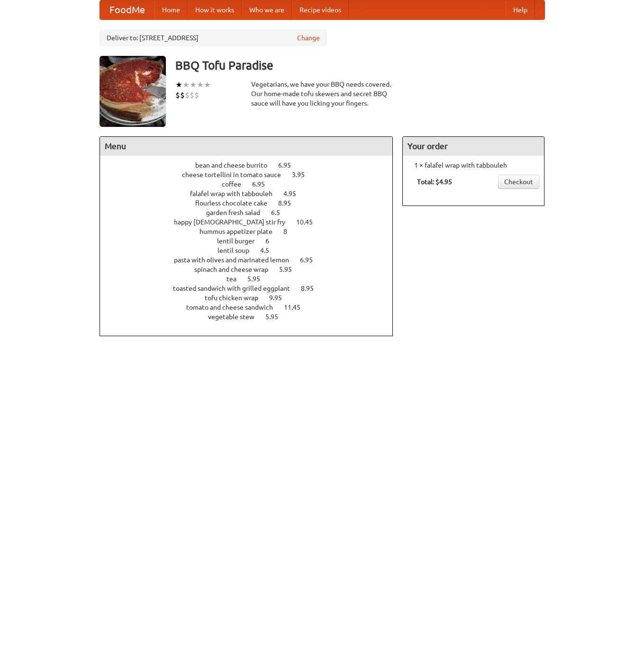  I want to click on span: coffee, so click(236, 184).